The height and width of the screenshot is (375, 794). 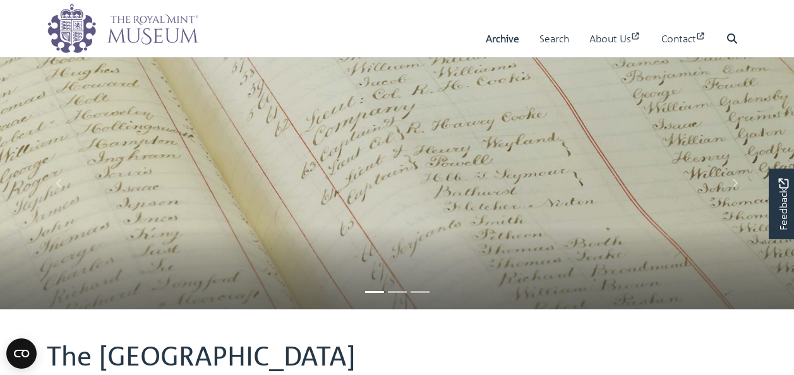 What do you see at coordinates (615, 39) in the screenshot?
I see `a: About Us` at bounding box center [615, 39].